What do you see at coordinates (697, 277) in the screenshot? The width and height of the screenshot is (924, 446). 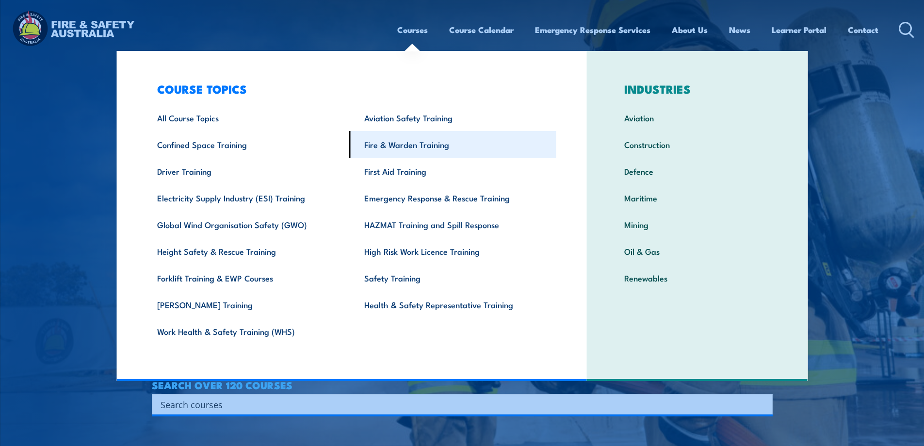 I see `a: Renewables` at bounding box center [697, 277].